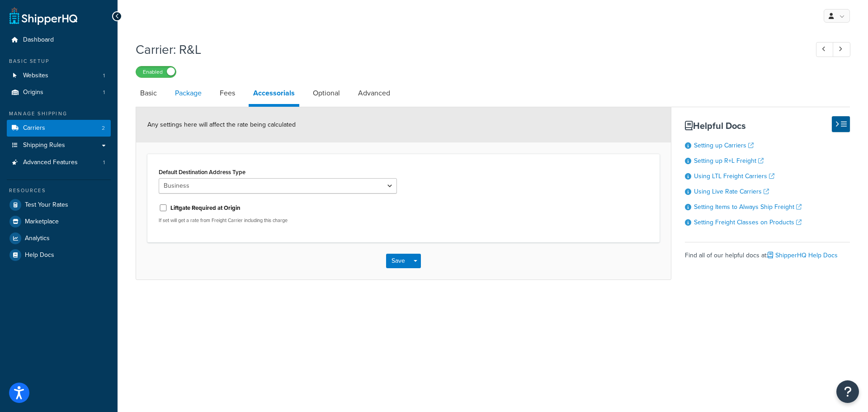 This screenshot has height=412, width=868. What do you see at coordinates (59, 190) in the screenshot?
I see `div: Resources` at bounding box center [59, 190].